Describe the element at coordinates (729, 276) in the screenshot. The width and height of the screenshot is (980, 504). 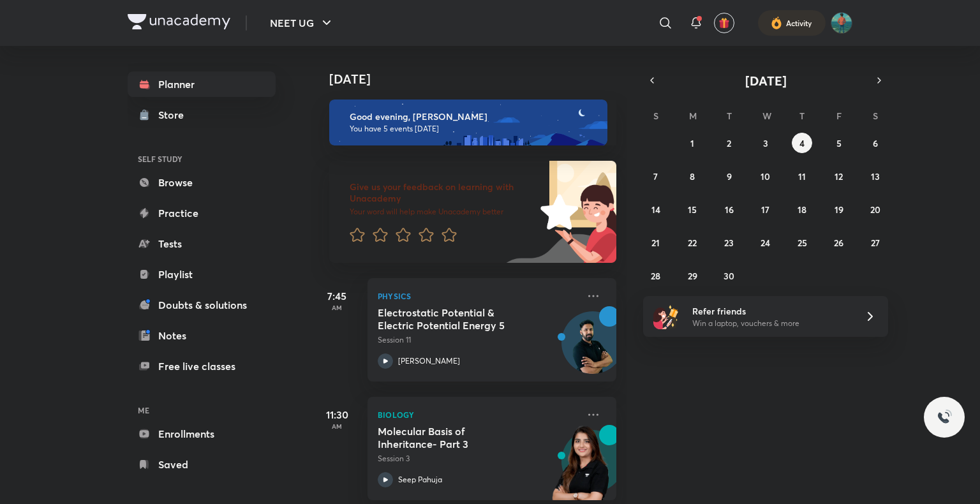
I see `button: September 30, 2025` at that location.